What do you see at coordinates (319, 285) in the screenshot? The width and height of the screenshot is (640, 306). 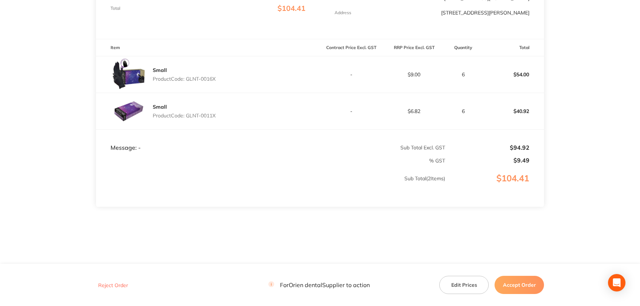 I see `p: For Orien dental Supplier to action` at bounding box center [319, 285].